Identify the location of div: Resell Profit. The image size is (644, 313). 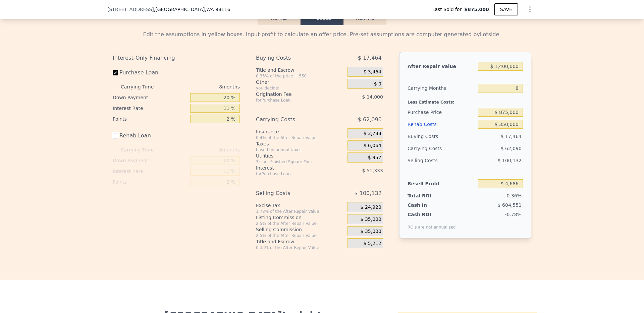
(441, 184).